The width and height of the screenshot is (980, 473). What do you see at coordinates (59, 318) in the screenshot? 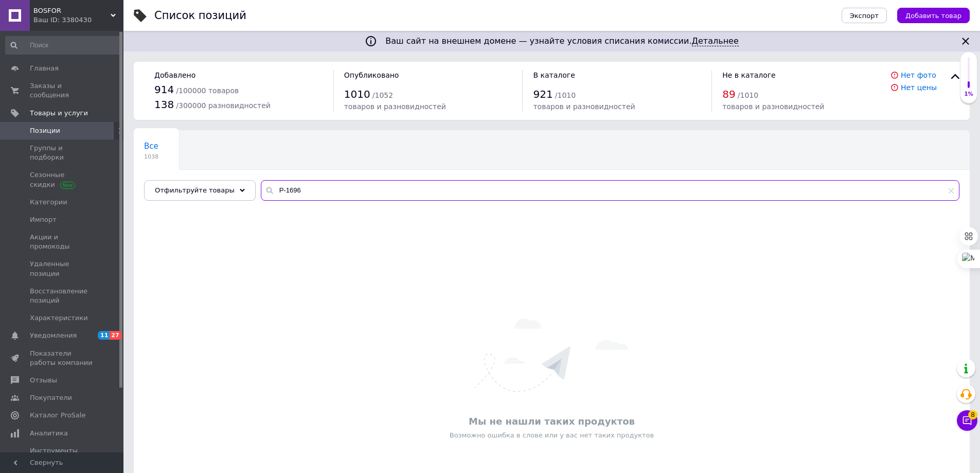
I see `span: Характеристики` at bounding box center [59, 318].